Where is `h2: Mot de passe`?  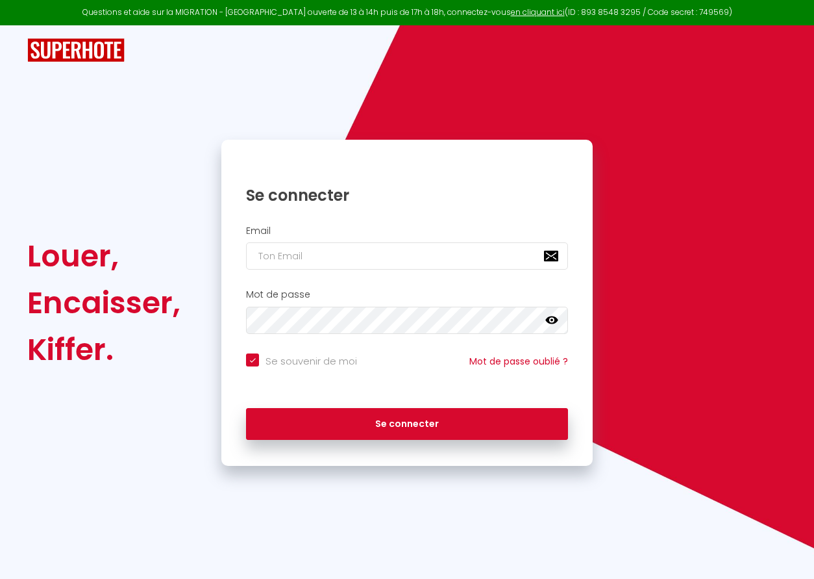 h2: Mot de passe is located at coordinates (407, 294).